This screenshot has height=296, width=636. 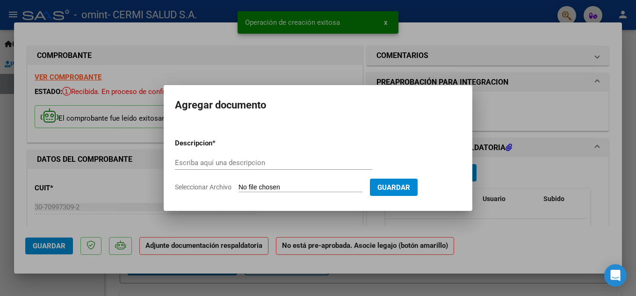 I want to click on h2: Agregar documento, so click(x=318, y=105).